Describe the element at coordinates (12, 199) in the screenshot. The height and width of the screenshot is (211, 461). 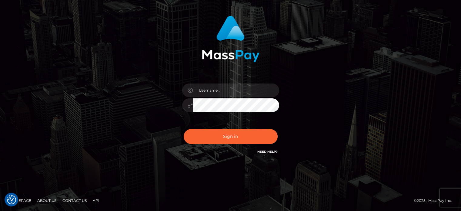
I see `img: Revisit consent button` at that location.